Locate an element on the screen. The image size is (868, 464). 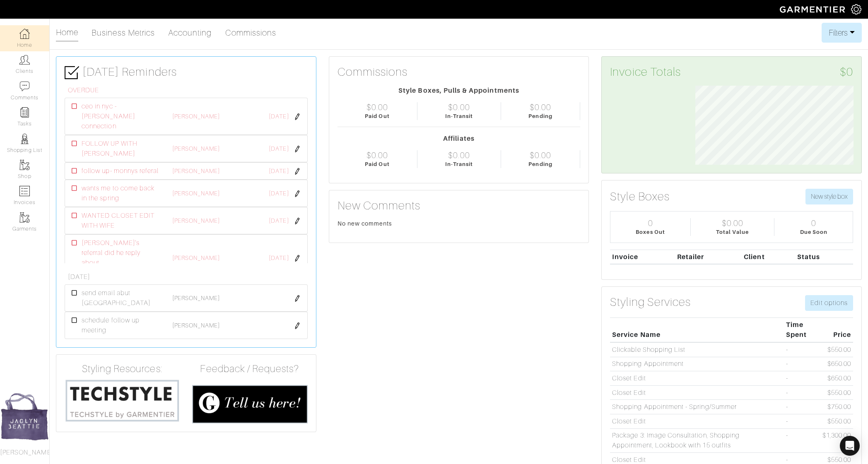
img: clients-icon-6bae9207a08558b7cb47a8932f037763ab4055f8c8b6bfacd5dc20c3e0201464.png is located at coordinates (24, 59).